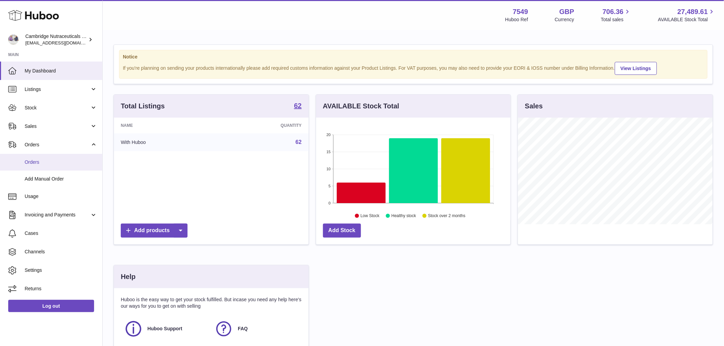 The height and width of the screenshot is (346, 724). I want to click on span: Cases, so click(61, 233).